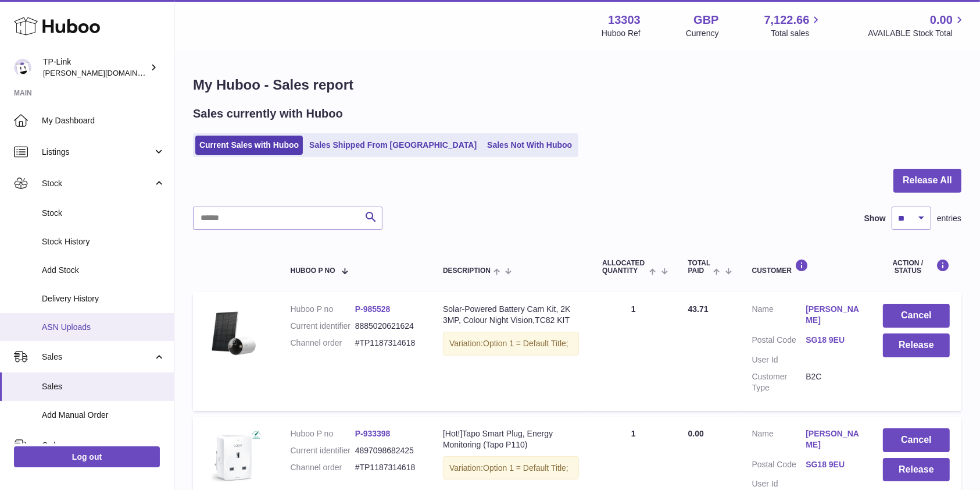 The width and height of the screenshot is (980, 490). I want to click on img: Tapo-P110_UK_1.0_1909_English_01_large_1569563931592x.jpg, so click(234, 457).